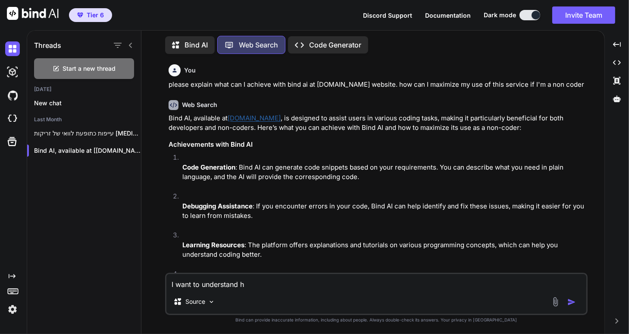  What do you see at coordinates (33, 13) in the screenshot?
I see `img: Bind AI` at bounding box center [33, 13].